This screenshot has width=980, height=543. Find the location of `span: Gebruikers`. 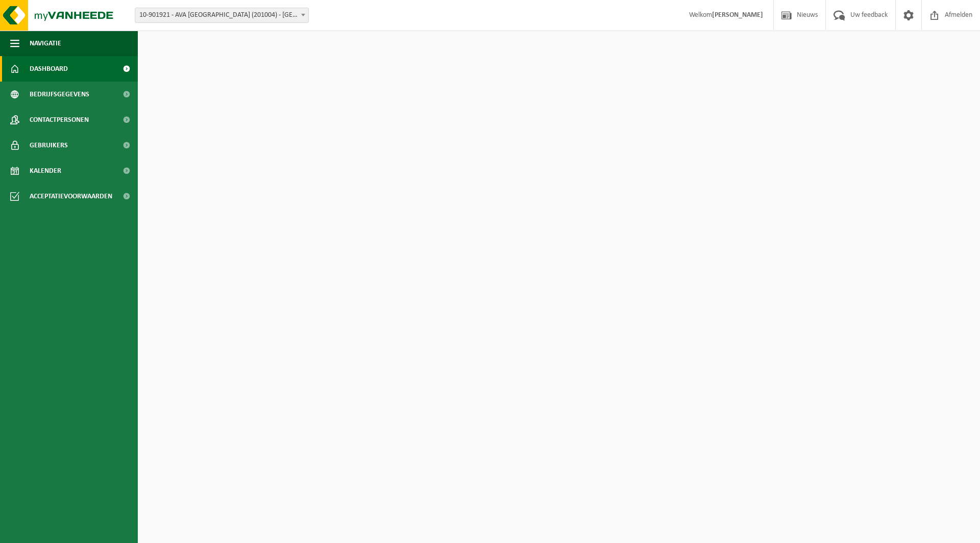

span: Gebruikers is located at coordinates (48, 145).